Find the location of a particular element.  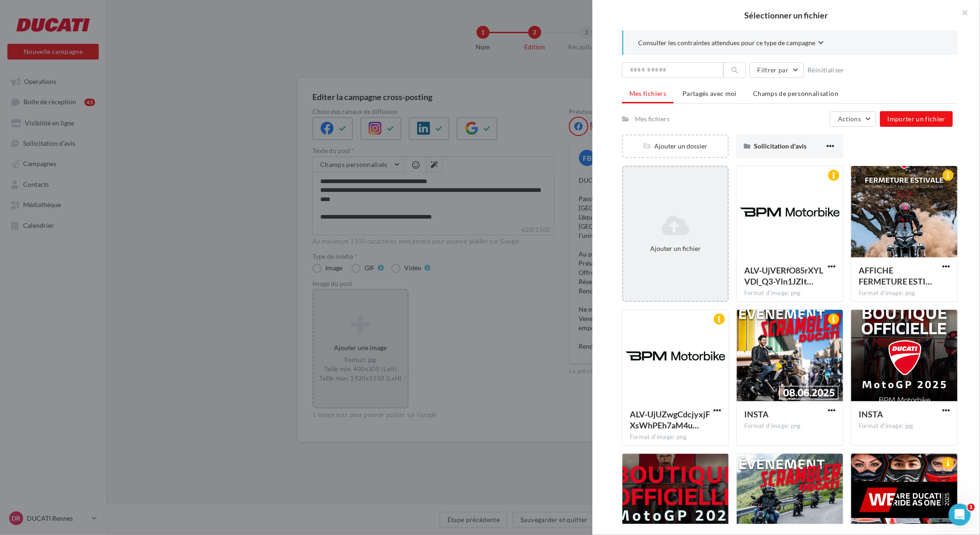

span: ALV-UjVERfO85rXYLVDl_Q3-Yln1JZItOrrEbqqoyFDIxb44ASQ1MDXN is located at coordinates (784, 276).